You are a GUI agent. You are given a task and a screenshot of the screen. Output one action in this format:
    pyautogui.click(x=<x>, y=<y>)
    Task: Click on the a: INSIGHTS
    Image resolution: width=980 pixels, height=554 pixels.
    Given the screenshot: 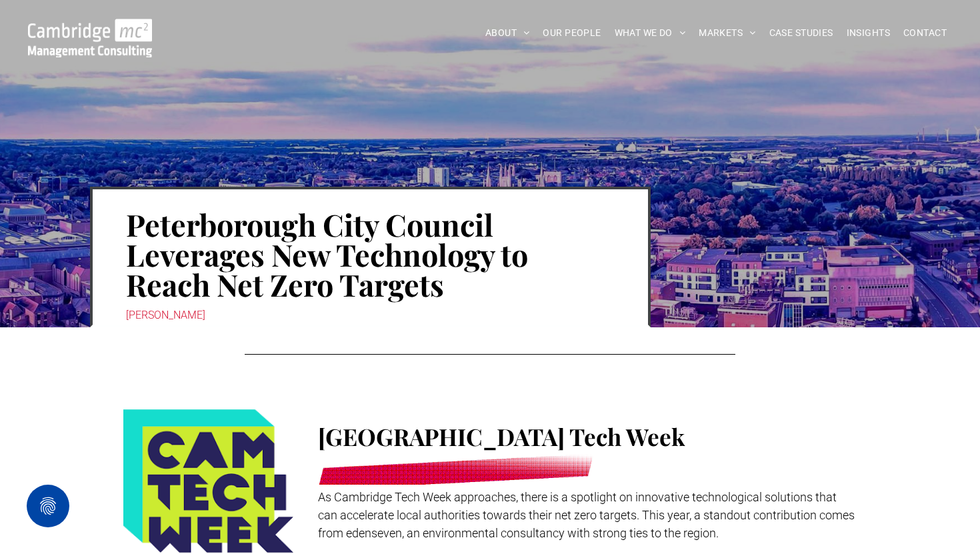 What is the action you would take?
    pyautogui.click(x=868, y=33)
    